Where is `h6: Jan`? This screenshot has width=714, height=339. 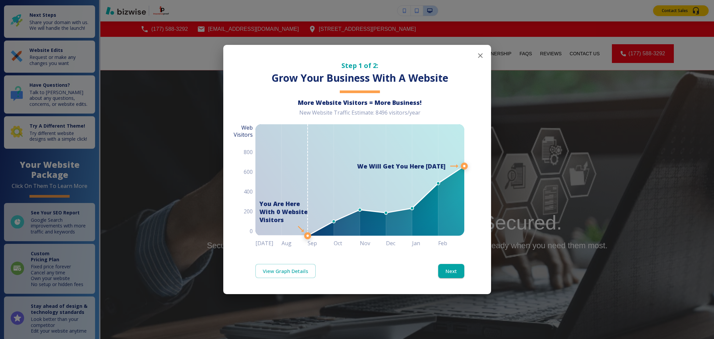
h6: Jan is located at coordinates (425, 243).